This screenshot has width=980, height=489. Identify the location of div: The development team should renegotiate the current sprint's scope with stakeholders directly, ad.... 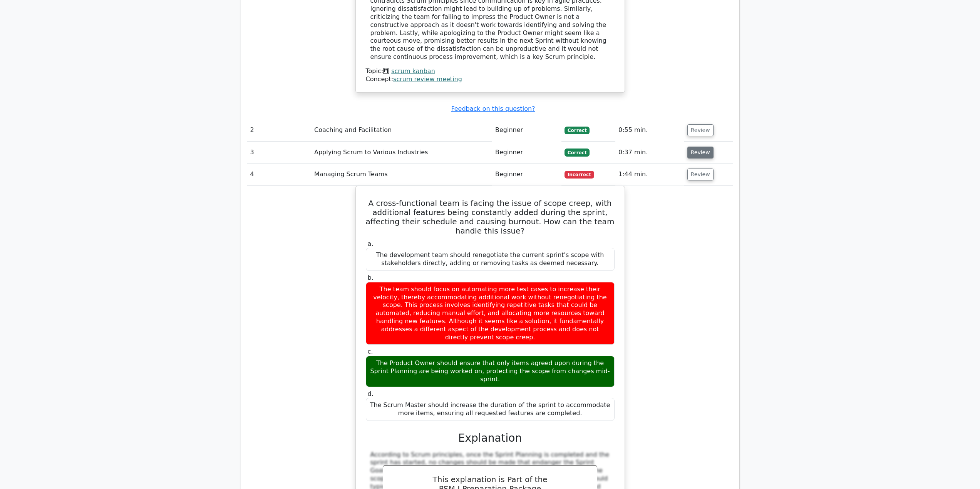
(490, 260).